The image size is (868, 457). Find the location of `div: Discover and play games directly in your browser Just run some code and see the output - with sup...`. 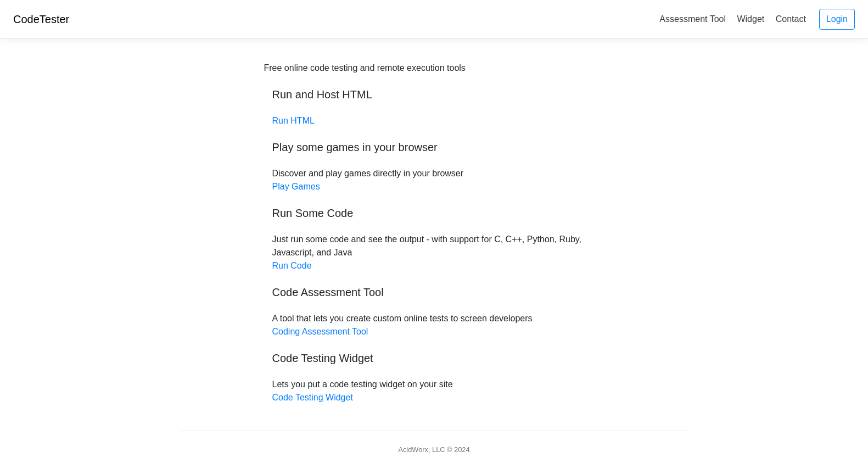

div: Discover and play games directly in your browser Just run some code and see the output - with sup... is located at coordinates (434, 233).